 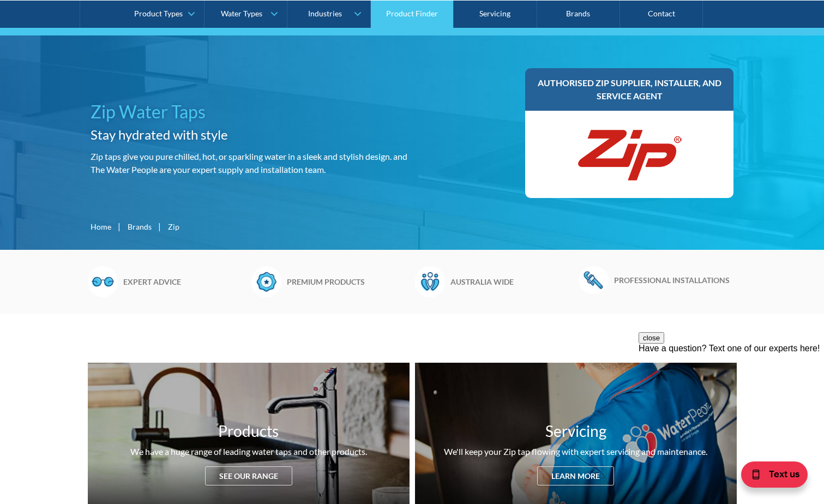 What do you see at coordinates (575, 451) in the screenshot?
I see `div: We'll keep your Zip tap flowing with expert servicing and maintenance.` at bounding box center [575, 451].